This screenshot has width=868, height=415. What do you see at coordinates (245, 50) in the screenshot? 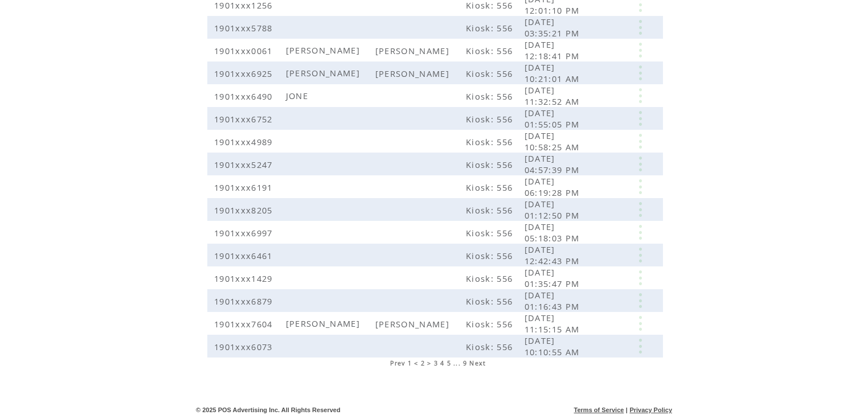
I see `span: 1901xxx0061` at bounding box center [245, 50].